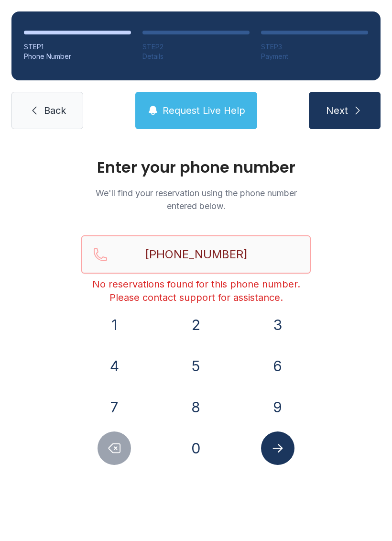  I want to click on span: Next, so click(337, 111).